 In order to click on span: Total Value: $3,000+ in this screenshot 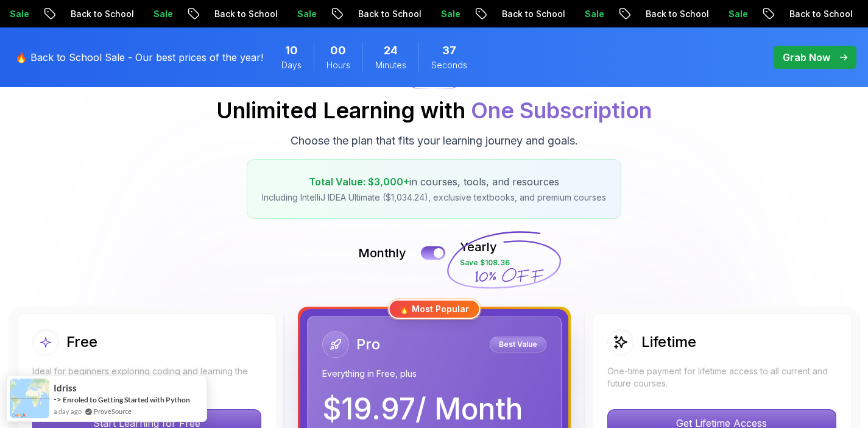, I will do `click(359, 182)`.